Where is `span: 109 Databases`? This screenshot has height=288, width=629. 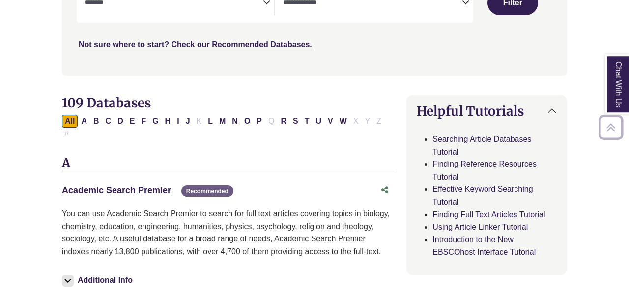
span: 109 Databases is located at coordinates (106, 103).